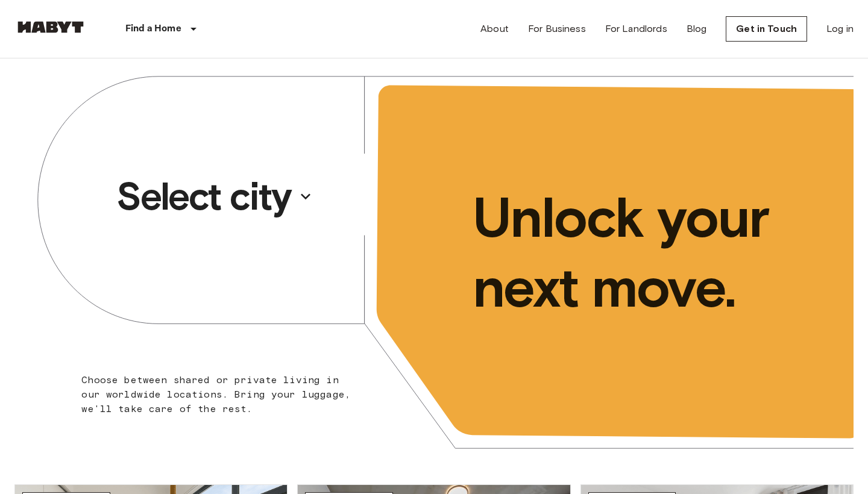  Describe the element at coordinates (219, 395) in the screenshot. I see `p: Choose between shared or private living in our worldwide locations. Bring your luggage, we'll tak...` at that location.